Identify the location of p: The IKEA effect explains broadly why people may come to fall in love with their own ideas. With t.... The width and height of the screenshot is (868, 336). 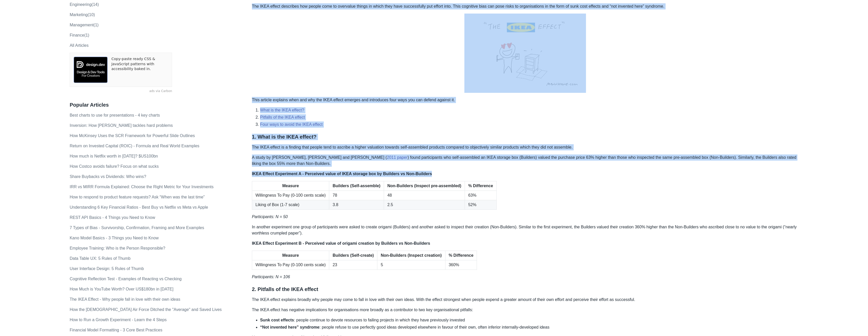
(525, 300).